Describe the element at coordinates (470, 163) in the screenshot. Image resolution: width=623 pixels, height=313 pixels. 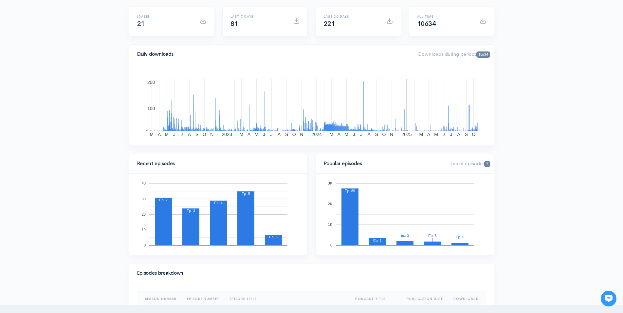
I see `span: Latest episode:` at that location.